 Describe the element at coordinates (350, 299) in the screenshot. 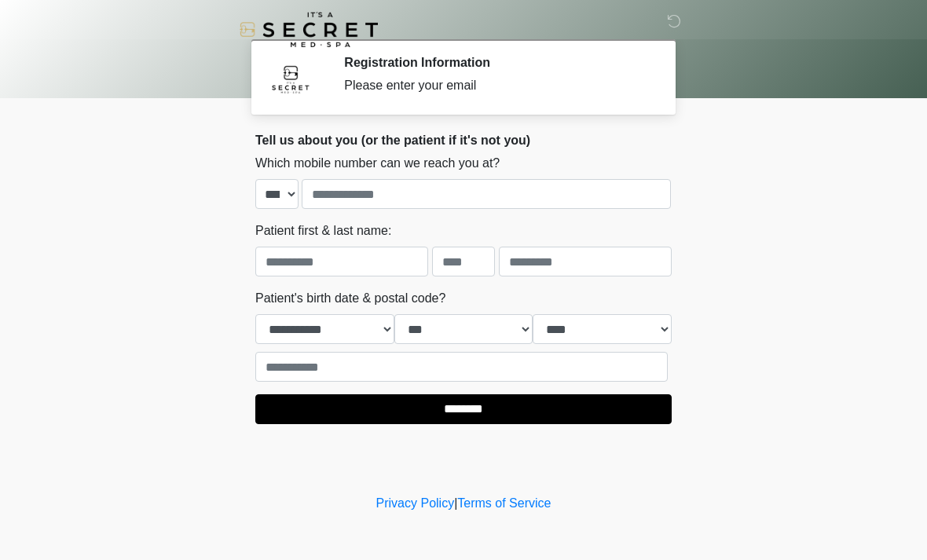

I see `label: Patient's birth date & postal code?` at that location.